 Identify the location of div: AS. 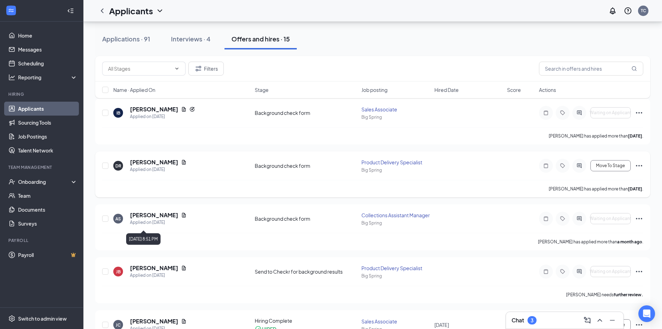
(118, 218).